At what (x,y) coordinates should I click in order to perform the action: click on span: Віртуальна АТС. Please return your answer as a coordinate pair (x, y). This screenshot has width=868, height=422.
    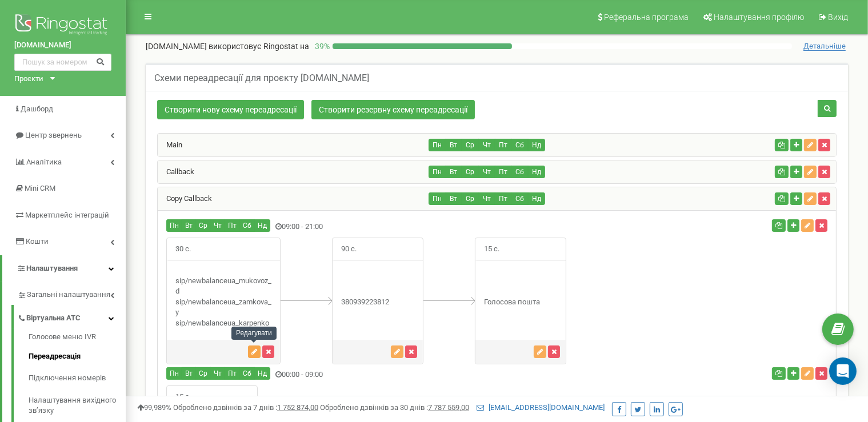
    Looking at the image, I should click on (53, 318).